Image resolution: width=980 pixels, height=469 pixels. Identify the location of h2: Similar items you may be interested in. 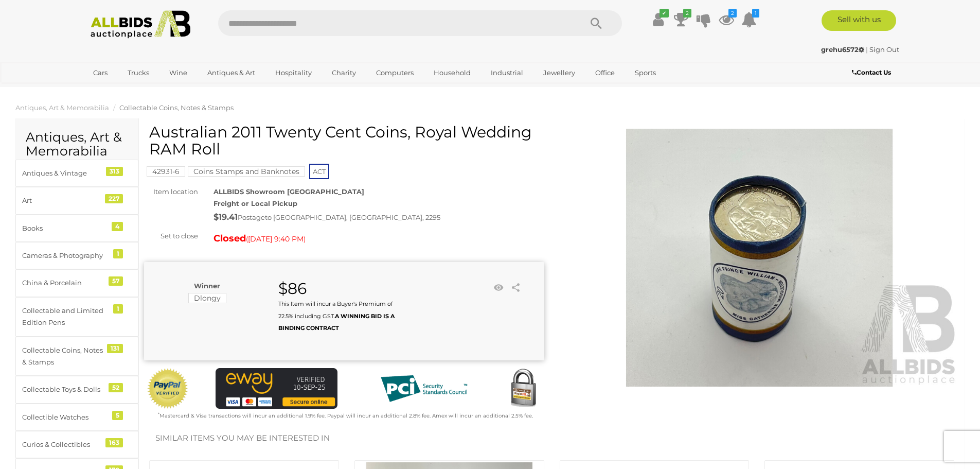
(552, 438).